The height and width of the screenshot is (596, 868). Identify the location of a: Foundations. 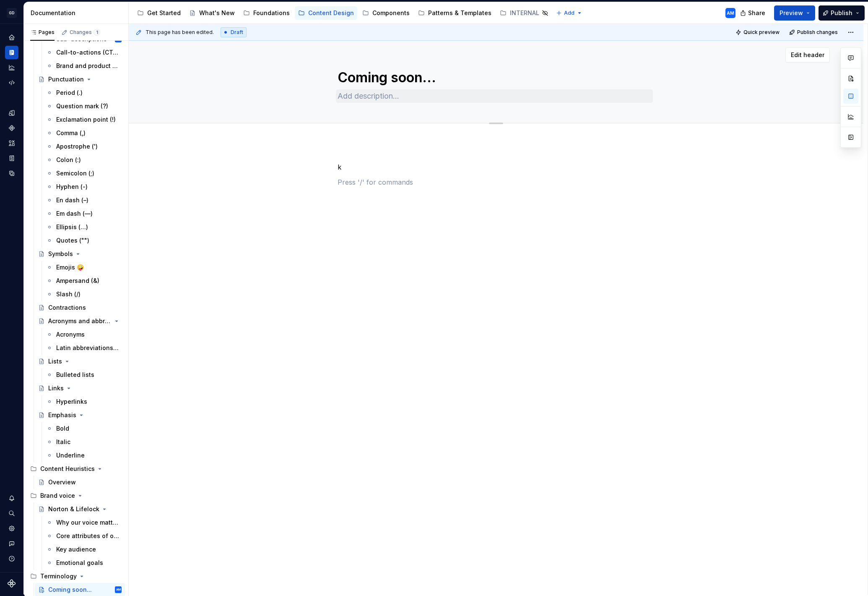
(266, 13).